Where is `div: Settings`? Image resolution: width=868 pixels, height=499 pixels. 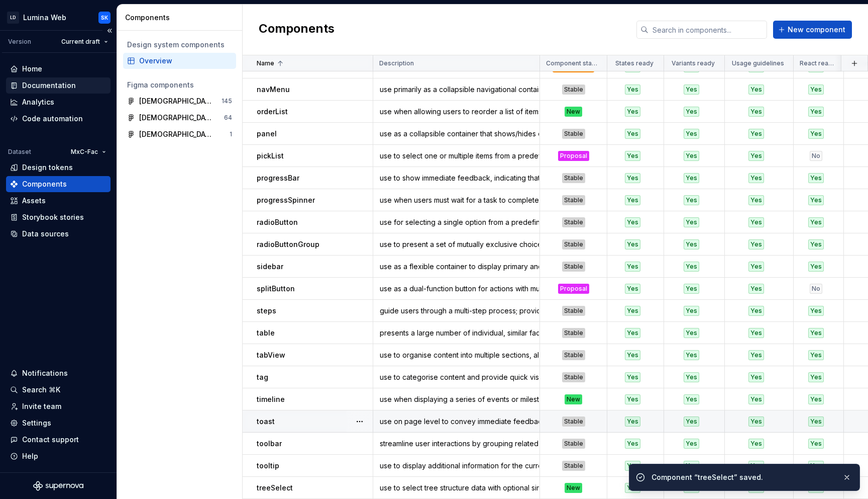
div: Settings is located at coordinates (37, 423).